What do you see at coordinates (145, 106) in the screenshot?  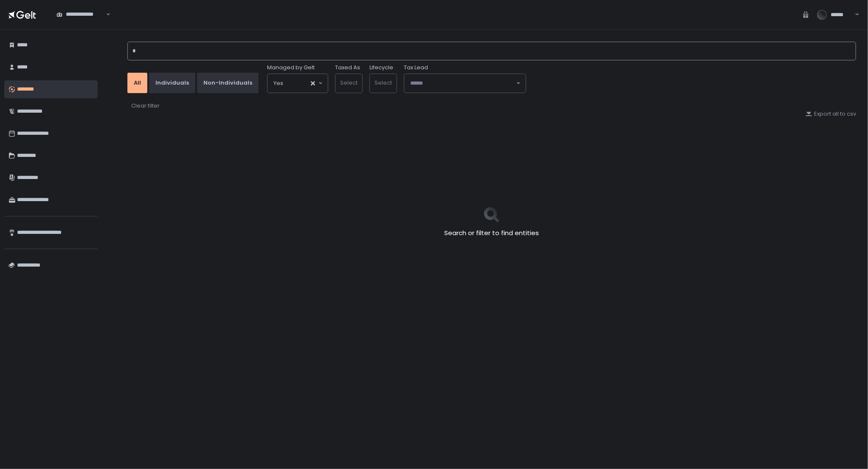 I see `div: Clear filter` at bounding box center [145, 106].